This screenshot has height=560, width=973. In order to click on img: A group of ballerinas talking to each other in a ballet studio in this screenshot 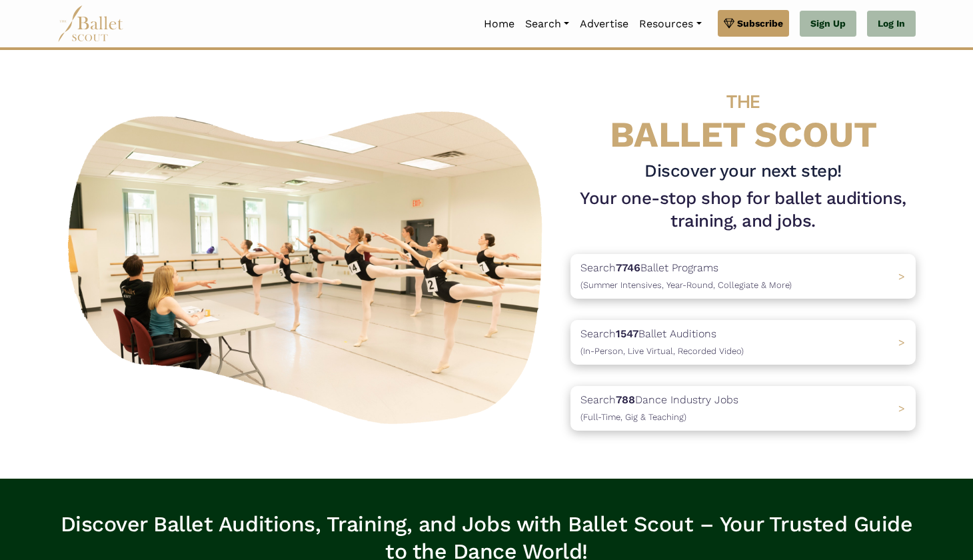, I will do `click(309, 264)`.